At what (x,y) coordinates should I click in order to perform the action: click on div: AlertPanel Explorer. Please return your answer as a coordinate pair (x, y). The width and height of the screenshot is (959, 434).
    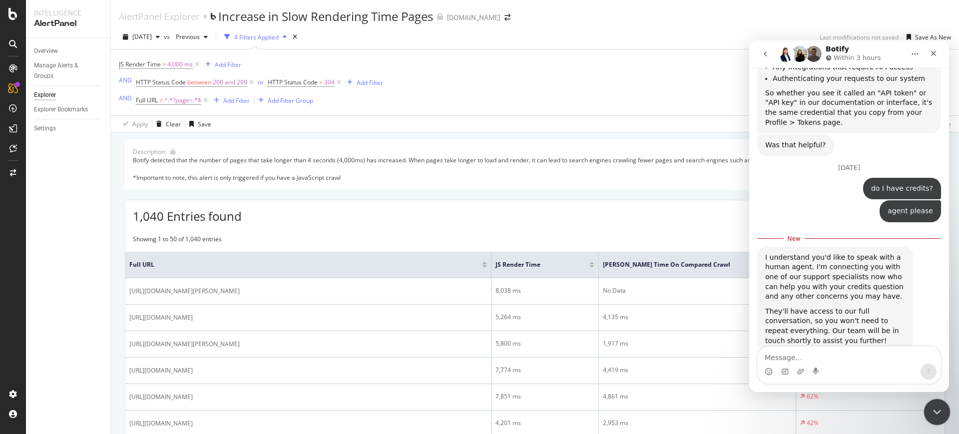
    Looking at the image, I should click on (159, 16).